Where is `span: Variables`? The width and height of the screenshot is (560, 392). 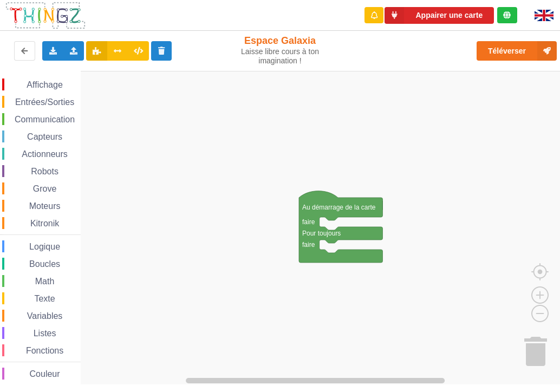 span: Variables is located at coordinates (45, 316).